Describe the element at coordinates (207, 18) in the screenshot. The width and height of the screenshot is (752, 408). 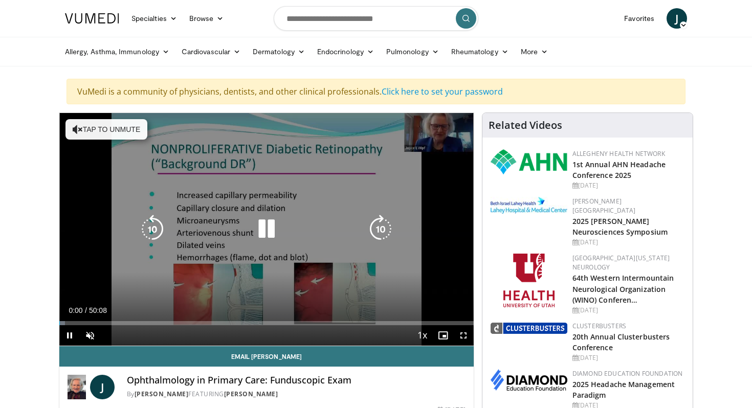
I see `a: Browse` at that location.